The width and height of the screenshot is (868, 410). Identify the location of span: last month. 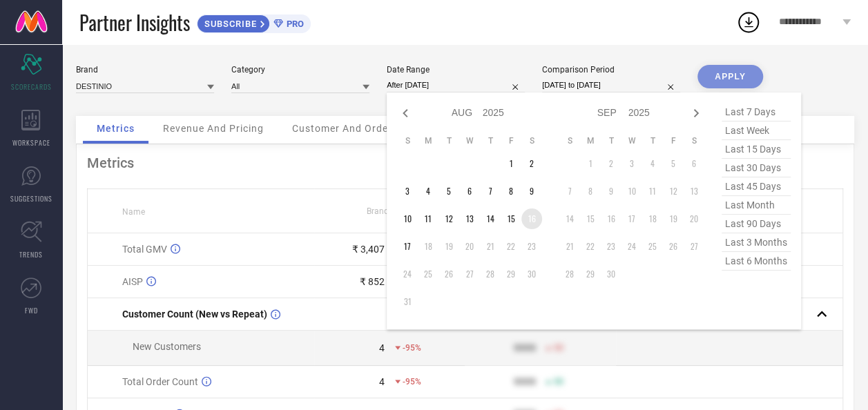
(756, 205).